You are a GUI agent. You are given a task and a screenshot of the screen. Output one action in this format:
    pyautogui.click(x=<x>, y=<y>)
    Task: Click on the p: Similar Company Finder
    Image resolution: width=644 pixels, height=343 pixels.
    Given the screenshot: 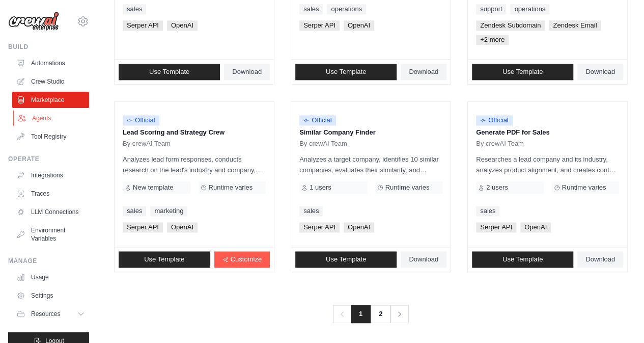 What is the action you would take?
    pyautogui.click(x=371, y=133)
    